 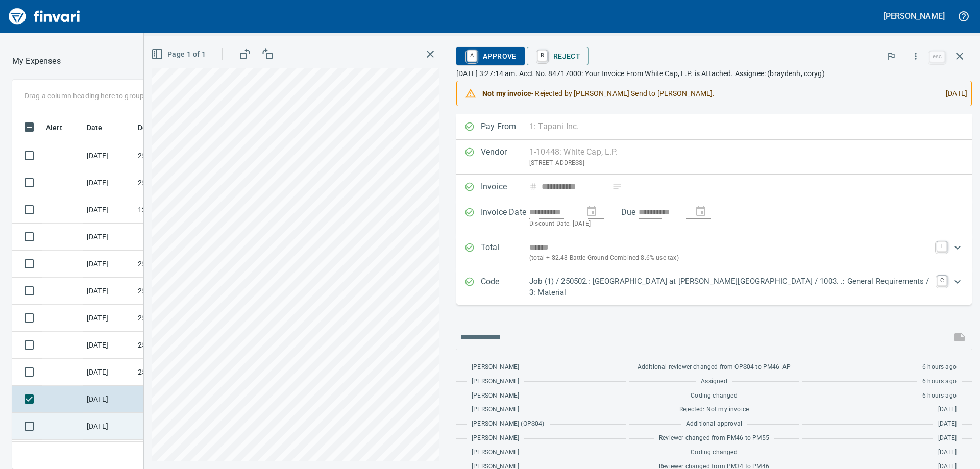 I want to click on span: Additional reviewer changed from OPS04 to PM46_AP, so click(x=714, y=368).